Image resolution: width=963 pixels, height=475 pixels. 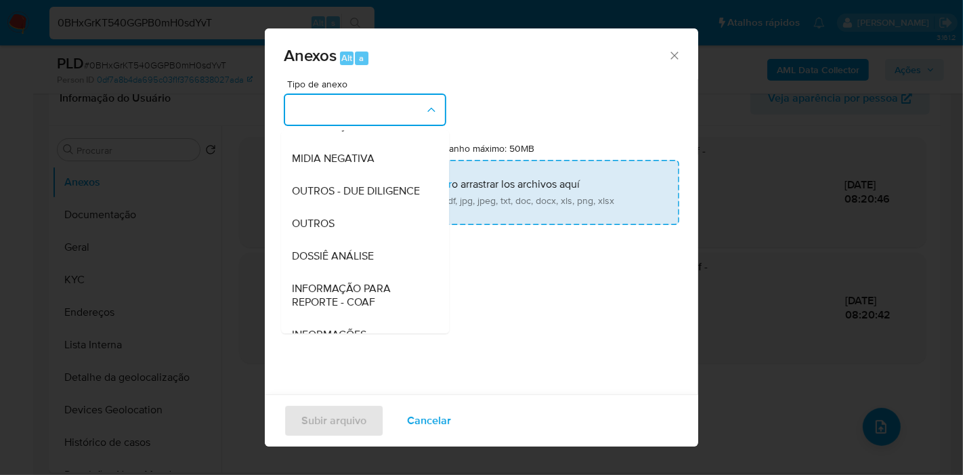 What do you see at coordinates (361, 295) in the screenshot?
I see `span: INFORMAÇÃO PARA REPORTE - COAF` at bounding box center [361, 295].